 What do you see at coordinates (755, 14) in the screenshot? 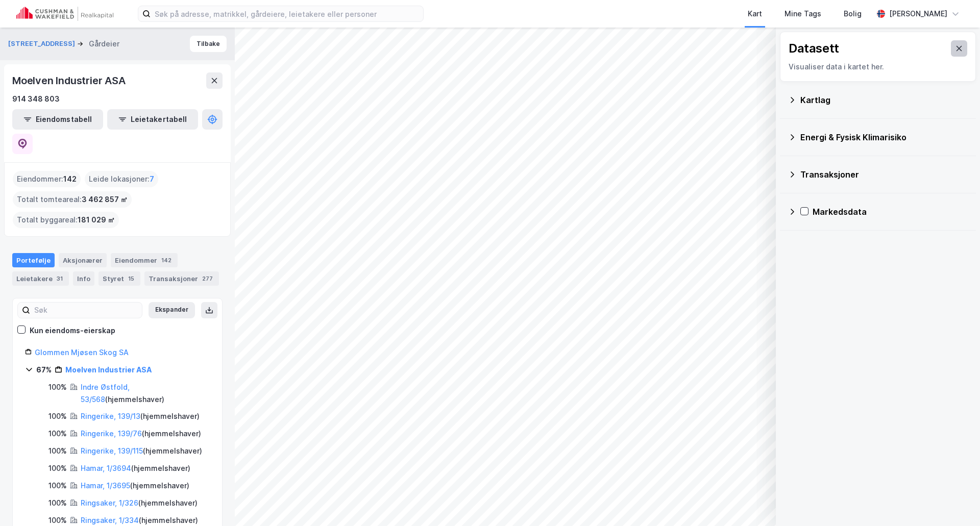
I see `div: Kart` at bounding box center [755, 14].